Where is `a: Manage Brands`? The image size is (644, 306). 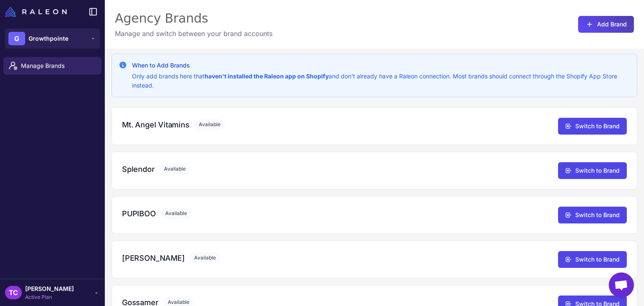
a: Manage Brands is located at coordinates (53, 66).